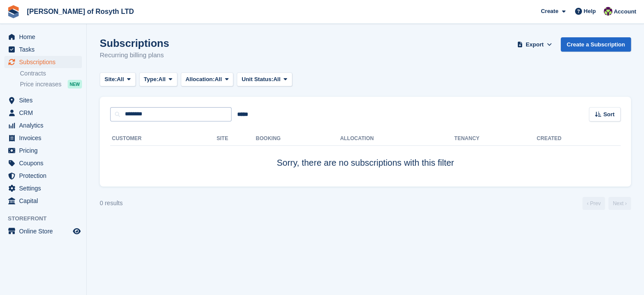 Image resolution: width=644 pixels, height=295 pixels. Describe the element at coordinates (14, 12) in the screenshot. I see `img: stora-icon-8386f47178a22dfd0bd8f6a31ec36ba5ce8667c1dd55bd0f319d3a0aa187defe.svg` at that location.